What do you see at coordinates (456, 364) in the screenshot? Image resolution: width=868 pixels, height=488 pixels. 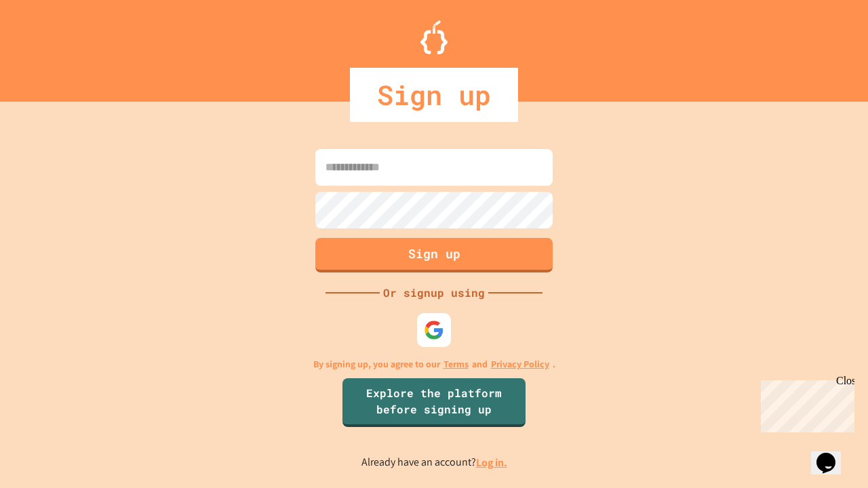 I see `a: Terms` at bounding box center [456, 364].